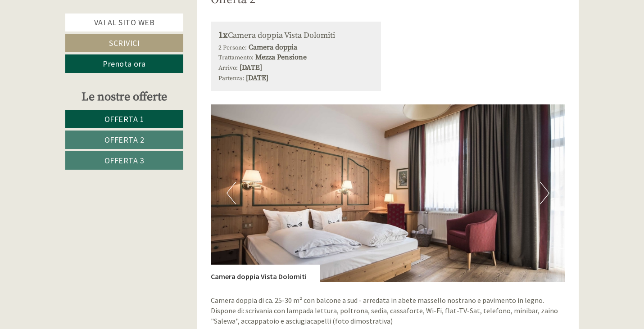 The image size is (644, 329). Describe the element at coordinates (124, 97) in the screenshot. I see `div: Le nostre offerte` at that location.